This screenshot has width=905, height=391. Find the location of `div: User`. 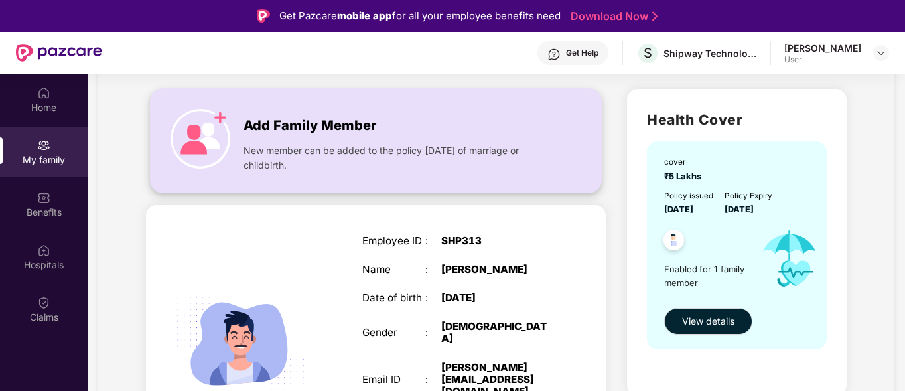

div: User is located at coordinates (823, 60).